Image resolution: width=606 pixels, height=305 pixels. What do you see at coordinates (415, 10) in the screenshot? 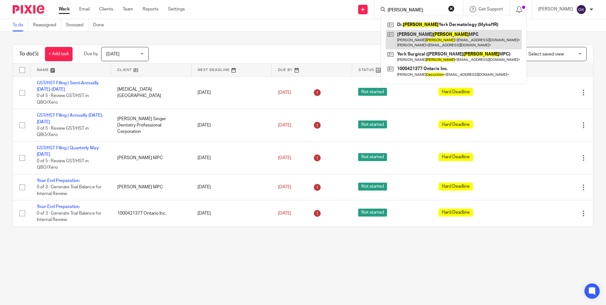
I see `input: Search` at bounding box center [415, 10].